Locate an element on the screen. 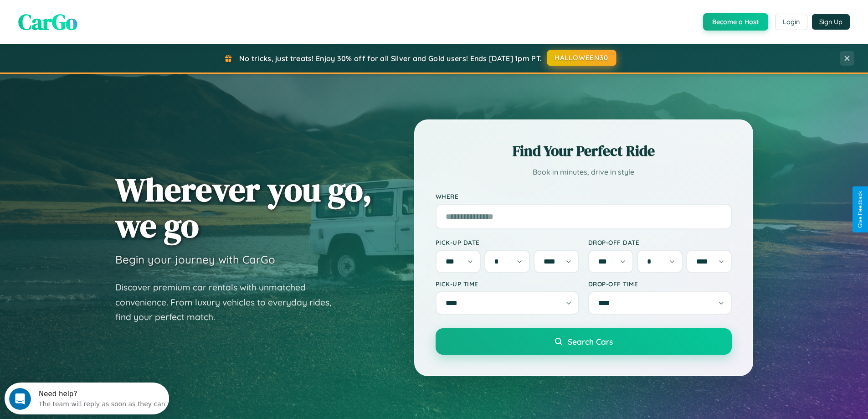 The image size is (868, 419). button: HALLOWEEN30 is located at coordinates (582, 58).